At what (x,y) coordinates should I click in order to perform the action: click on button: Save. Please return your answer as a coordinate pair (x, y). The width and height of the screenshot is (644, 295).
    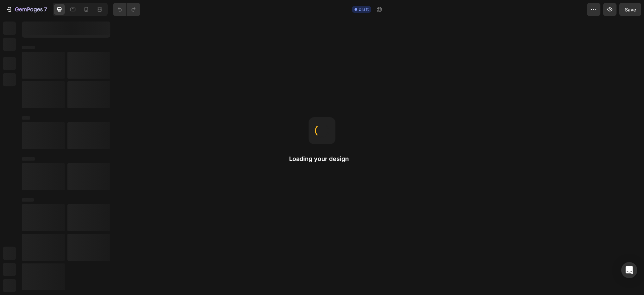
    Looking at the image, I should click on (630, 9).